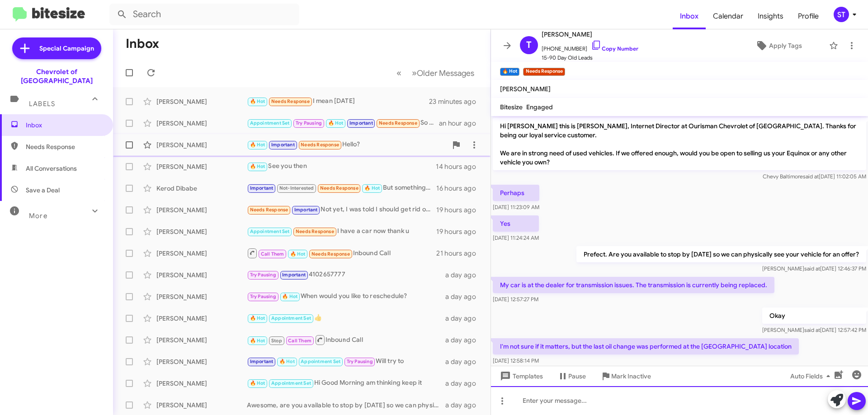 This screenshot has width=868, height=415. What do you see at coordinates (812, 376) in the screenshot?
I see `button: Auto Fields` at bounding box center [812, 376].